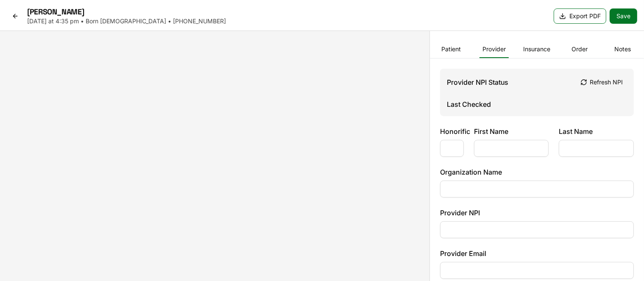 The height and width of the screenshot is (281, 644). Describe the element at coordinates (580, 50) in the screenshot. I see `button: Order` at that location.